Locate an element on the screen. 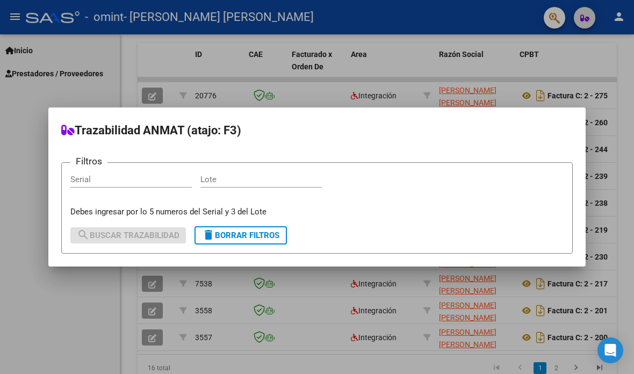  span: Buscar Trazabilidad is located at coordinates (128, 235).